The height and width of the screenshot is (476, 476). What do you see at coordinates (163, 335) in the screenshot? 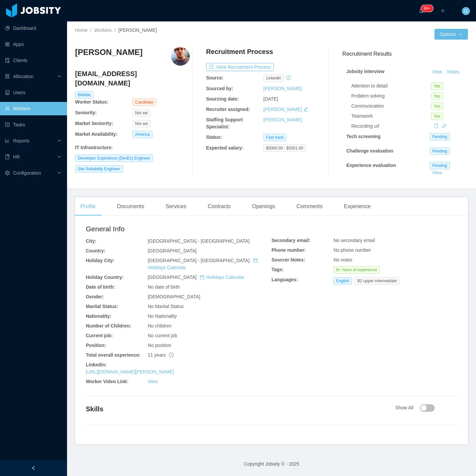
I see `span: No current job` at bounding box center [163, 335].